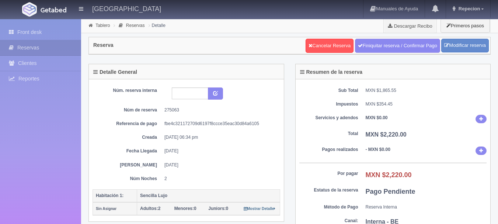 The width and height of the screenshot is (498, 224). Describe the element at coordinates (115, 72) in the screenshot. I see `h4: Detalle General` at that location.